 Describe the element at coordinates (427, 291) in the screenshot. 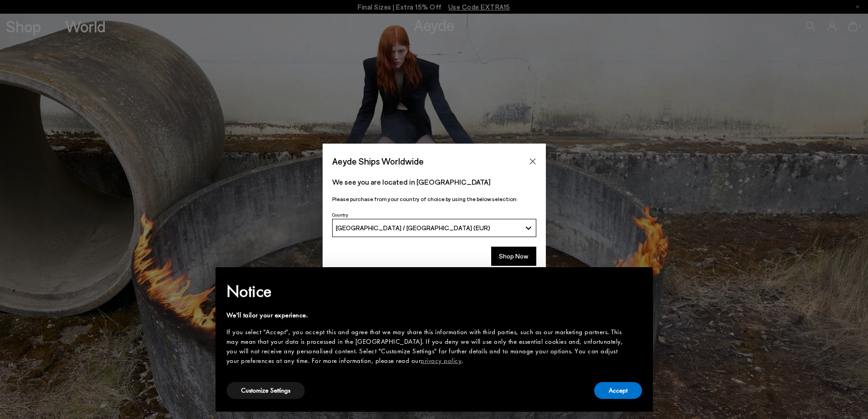

I see `h2: Notice` at that location.